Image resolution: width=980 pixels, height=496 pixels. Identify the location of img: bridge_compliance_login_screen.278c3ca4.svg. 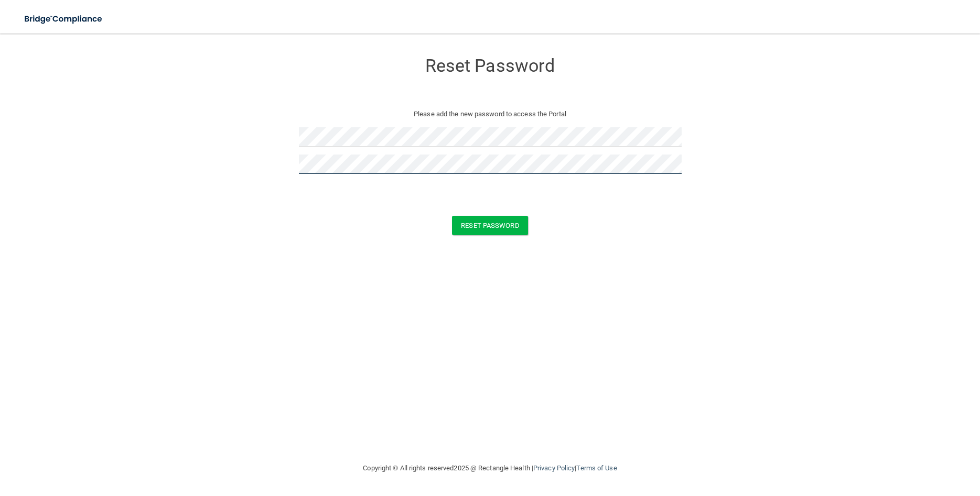
(64, 19).